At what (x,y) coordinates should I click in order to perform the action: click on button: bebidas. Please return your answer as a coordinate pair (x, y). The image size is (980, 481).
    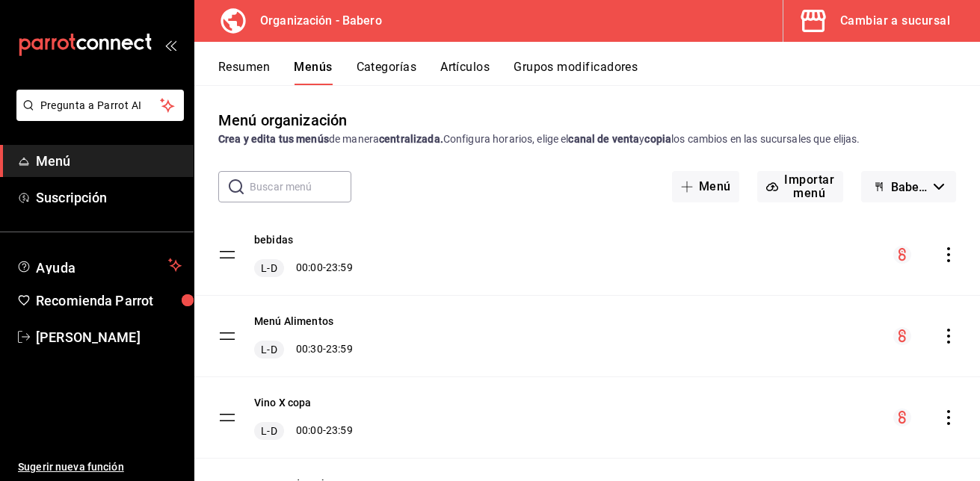
    Looking at the image, I should click on (273, 240).